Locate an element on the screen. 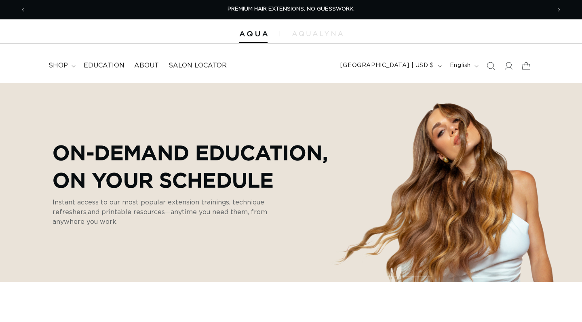 This screenshot has width=582, height=322. button: Next announcement is located at coordinates (559, 10).